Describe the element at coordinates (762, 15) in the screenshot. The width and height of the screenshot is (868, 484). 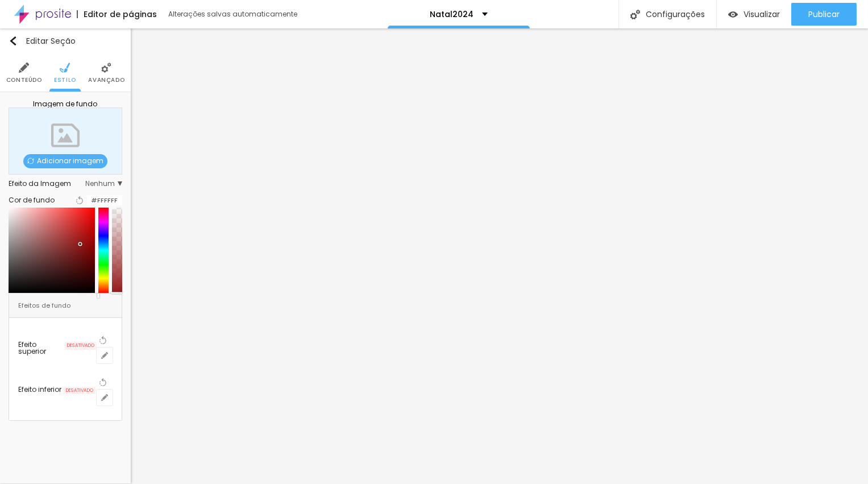
I see `span: Visualizar` at that location.